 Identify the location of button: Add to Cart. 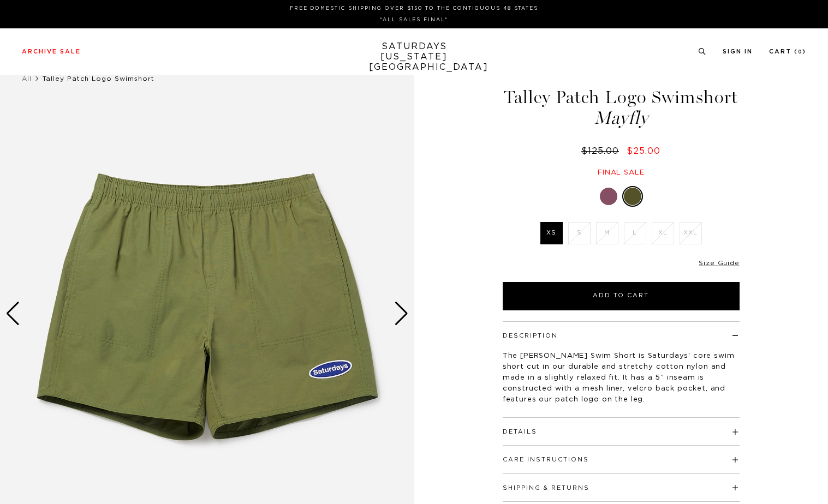
(621, 296).